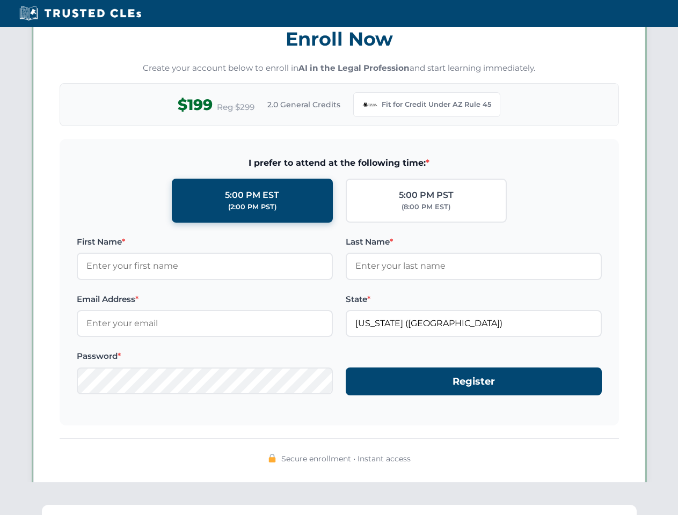 This screenshot has height=515, width=678. What do you see at coordinates (339, 39) in the screenshot?
I see `h3: Enroll Now` at bounding box center [339, 39].